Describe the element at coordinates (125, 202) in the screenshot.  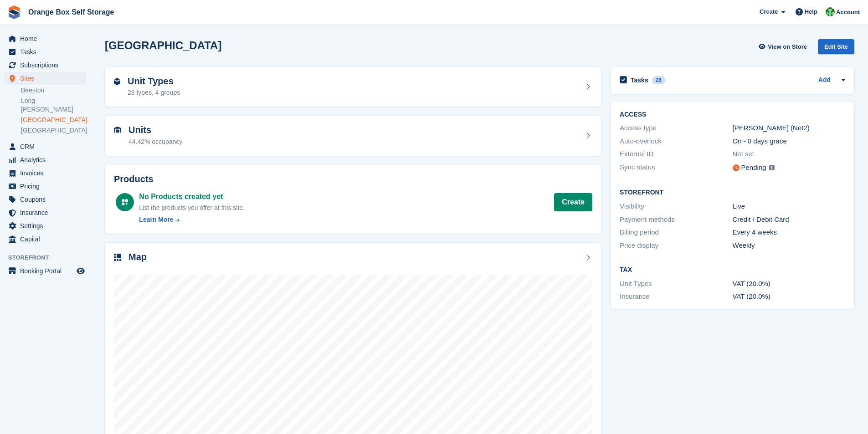
I see `img: custom-product-icn-white-7c27a13f52cf5f2f504a55ee73a895a1f82ff5669d69490e13668eaf7ade3bb5.svg` at that location.